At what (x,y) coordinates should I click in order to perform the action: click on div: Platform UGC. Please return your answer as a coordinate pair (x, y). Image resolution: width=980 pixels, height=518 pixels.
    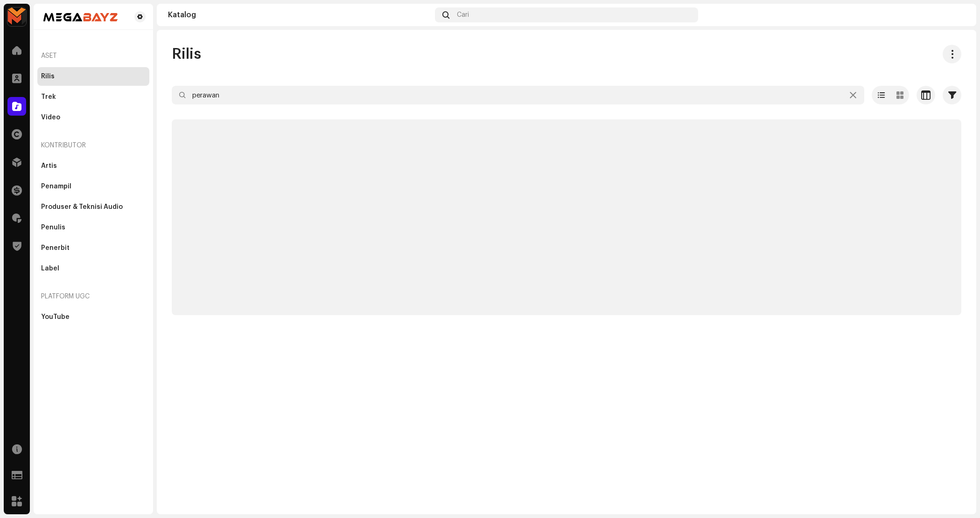
    Looking at the image, I should click on (94, 296).